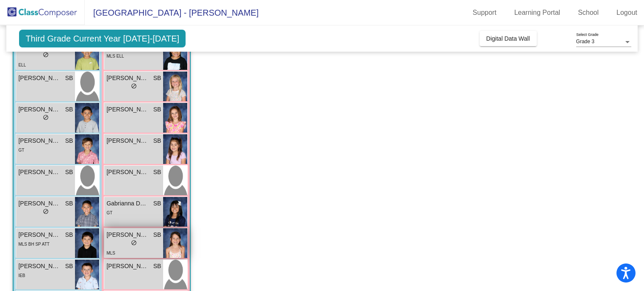  I want to click on span: Digital Data Wall, so click(508, 39).